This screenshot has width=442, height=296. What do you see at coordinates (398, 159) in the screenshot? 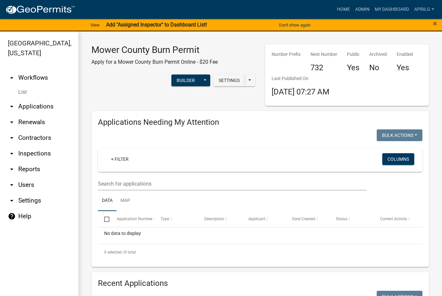
I see `button: Columns` at bounding box center [398, 159].